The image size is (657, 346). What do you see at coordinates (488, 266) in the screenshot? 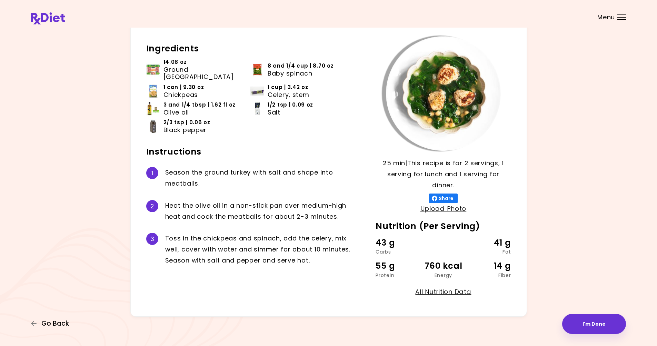
I see `div: 14 g` at bounding box center [488, 266].